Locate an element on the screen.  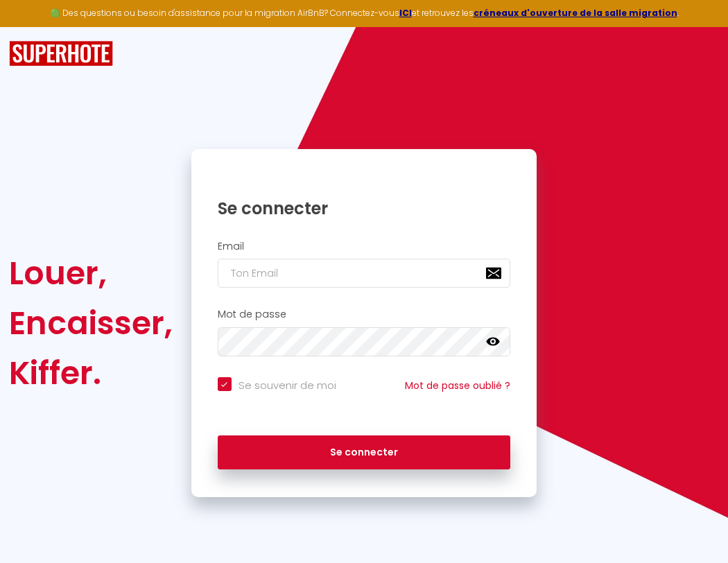
a: créneaux d'ouverture de la salle migration is located at coordinates (576, 12).